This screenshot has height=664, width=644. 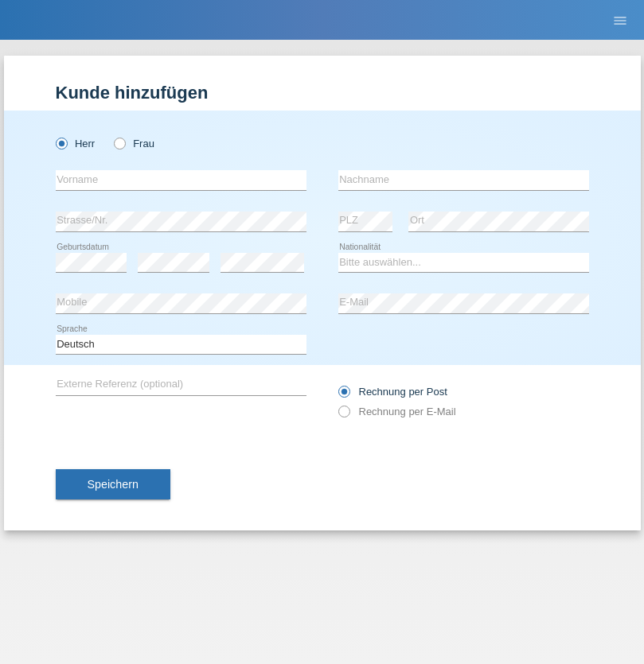 I want to click on label: Herr, so click(x=76, y=143).